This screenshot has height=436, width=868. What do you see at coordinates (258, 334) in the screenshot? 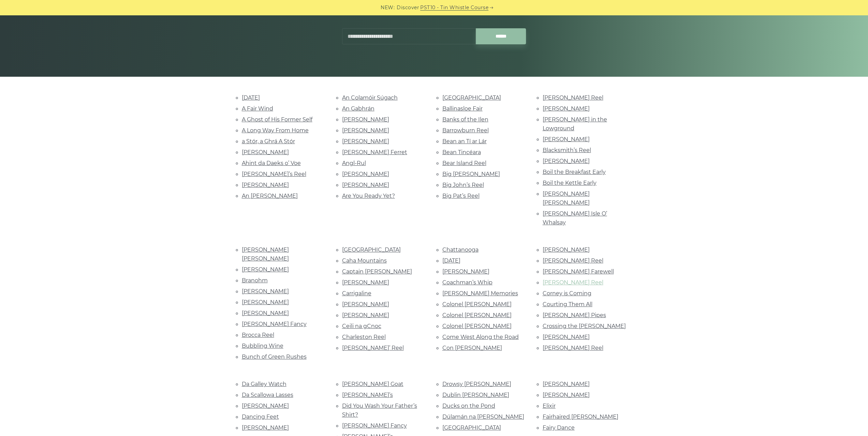
I see `a: Brocca Reel` at bounding box center [258, 334].